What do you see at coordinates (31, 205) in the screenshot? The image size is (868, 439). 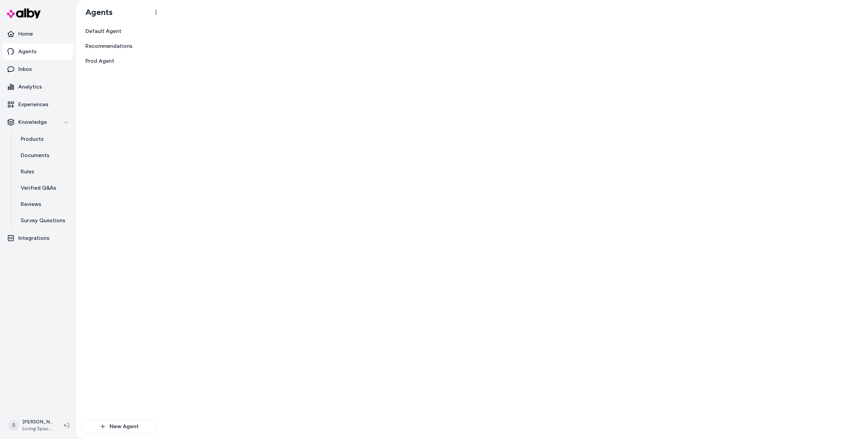 I see `p: Reviews` at bounding box center [31, 205].